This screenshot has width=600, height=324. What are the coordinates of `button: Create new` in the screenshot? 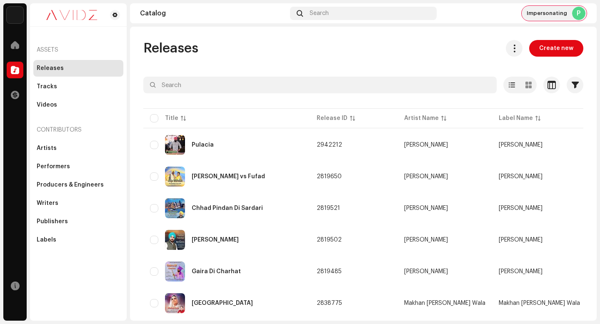 It's located at (556, 48).